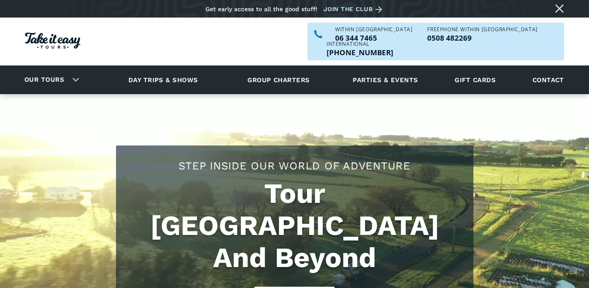 Image resolution: width=589 pixels, height=288 pixels. I want to click on p: 06 344 7465, so click(374, 38).